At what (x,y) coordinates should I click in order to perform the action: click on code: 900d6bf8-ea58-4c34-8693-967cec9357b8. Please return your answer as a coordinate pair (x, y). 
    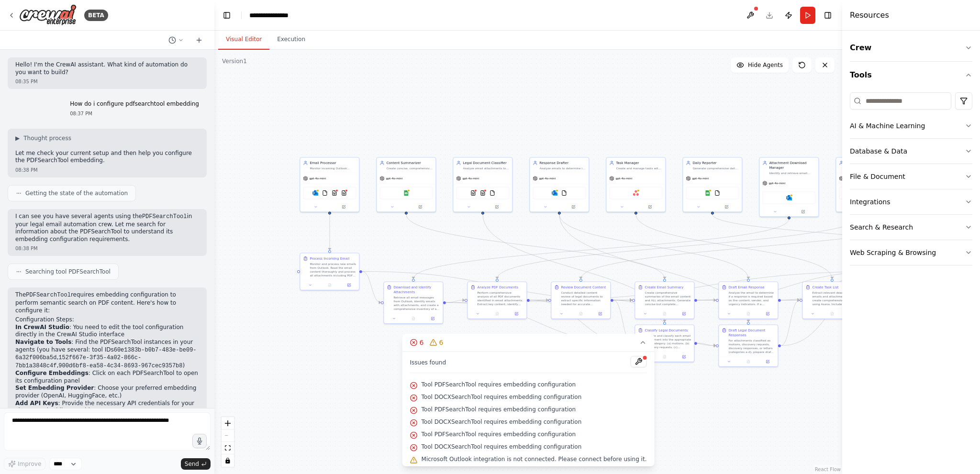
    Looking at the image, I should click on (120, 366).